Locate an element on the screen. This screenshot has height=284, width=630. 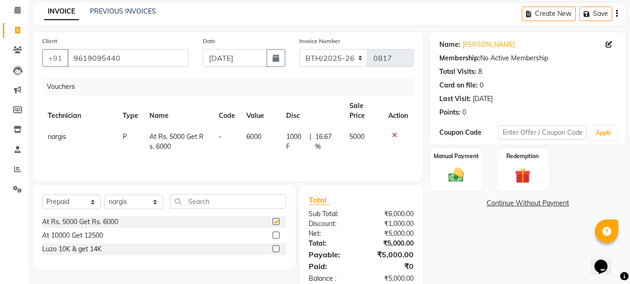
div: Coupon Code is located at coordinates (469, 133).